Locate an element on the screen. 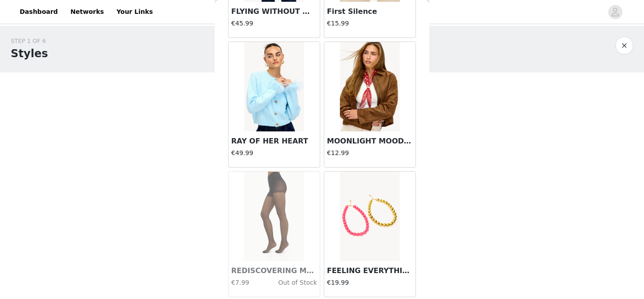 The height and width of the screenshot is (299, 644). h4: €19.99 is located at coordinates (370, 282).